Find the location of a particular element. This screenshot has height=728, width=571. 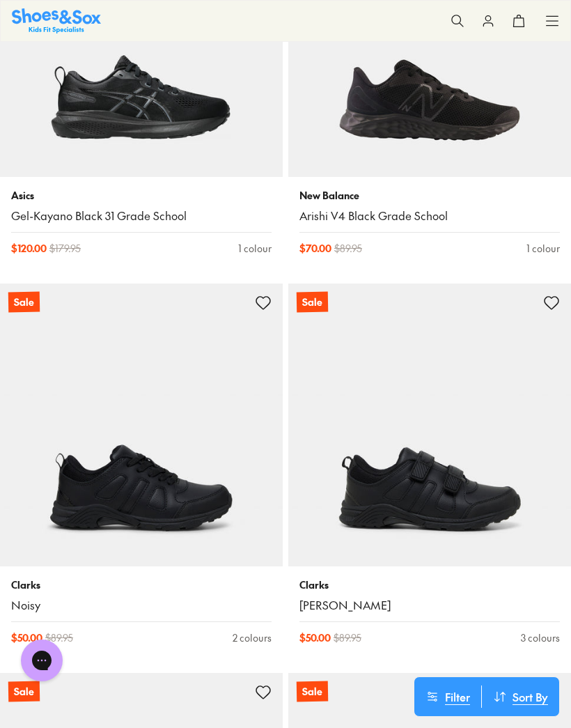

a: Shoes & Sox is located at coordinates (56, 20).